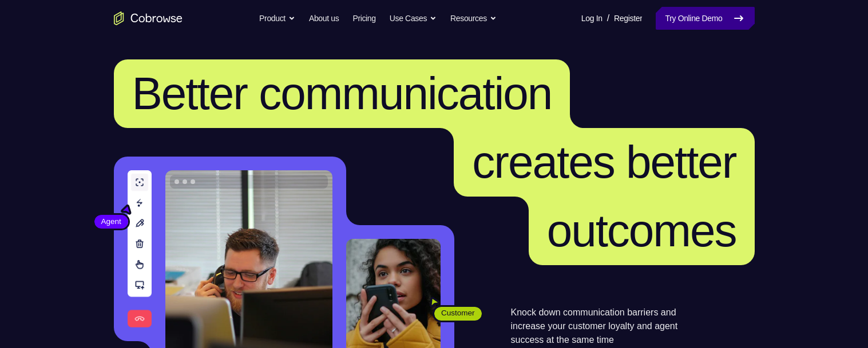 The image size is (868, 348). Describe the element at coordinates (324, 18) in the screenshot. I see `a: About us` at that location.